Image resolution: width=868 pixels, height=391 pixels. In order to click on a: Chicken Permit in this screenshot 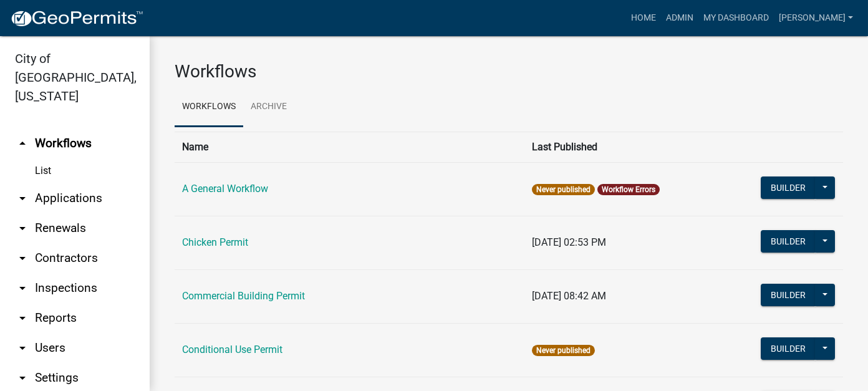, I will do `click(215, 242)`.